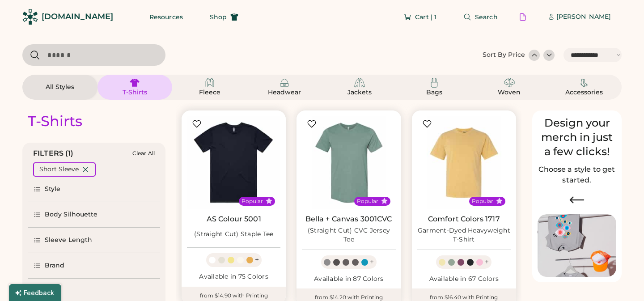  Describe the element at coordinates (60, 87) in the screenshot. I see `div: All Styles` at that location.